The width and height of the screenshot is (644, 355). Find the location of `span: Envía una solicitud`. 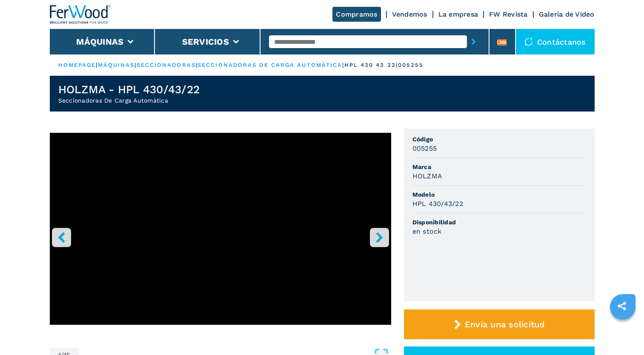

span: Envía una solicitud is located at coordinates (505, 325).